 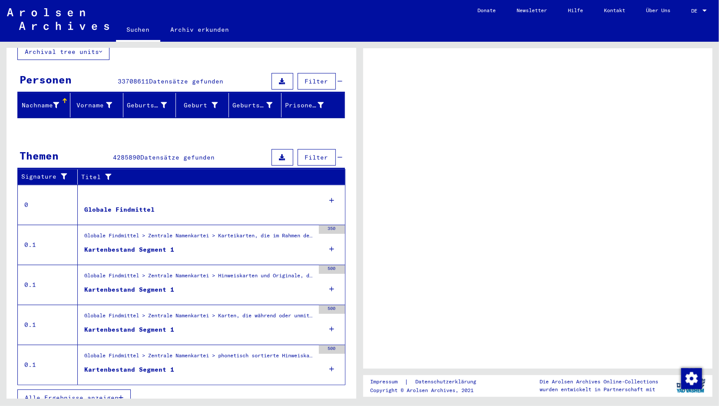 I want to click on img: Zustimmung ändern, so click(x=692, y=378).